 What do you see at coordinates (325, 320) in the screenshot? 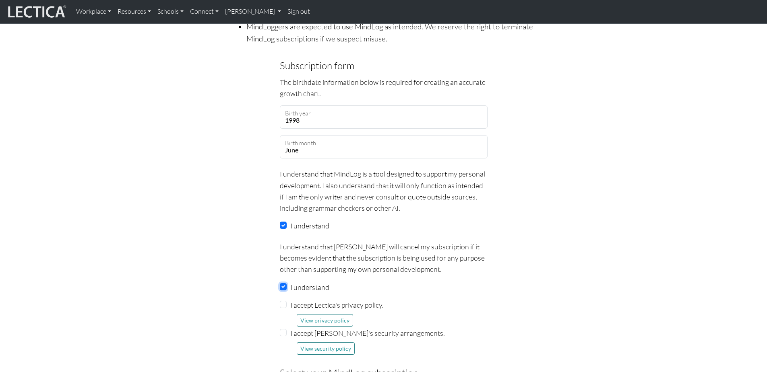
I see `button: View privacy policy` at bounding box center [325, 320].